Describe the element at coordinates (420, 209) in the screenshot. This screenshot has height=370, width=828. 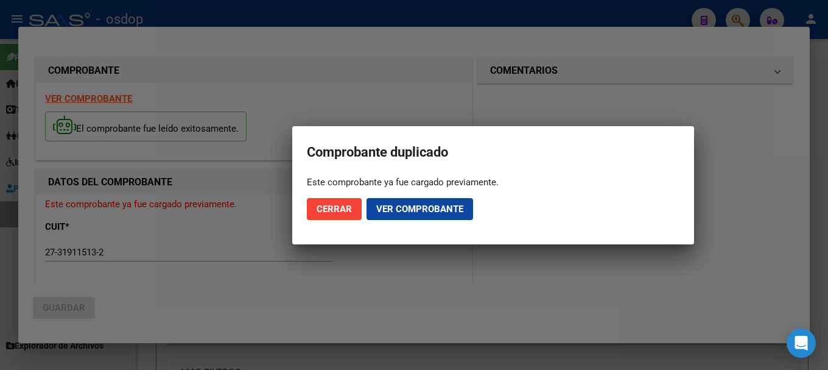
I see `button: Ver comprobante` at that location.